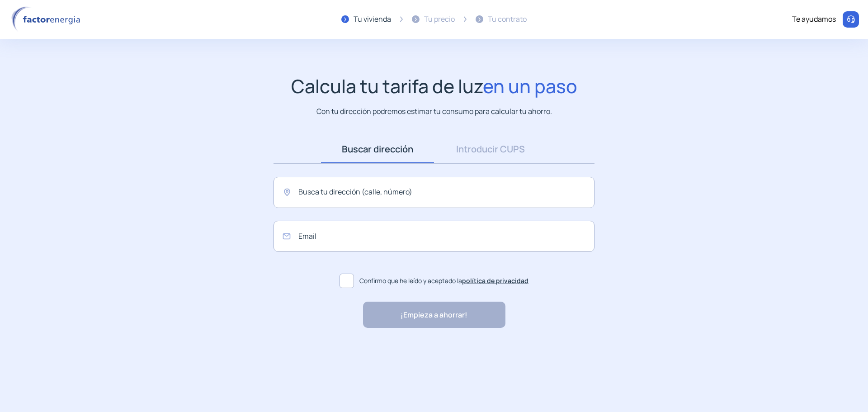 This screenshot has height=412, width=868. I want to click on div: Tu contrato, so click(507, 20).